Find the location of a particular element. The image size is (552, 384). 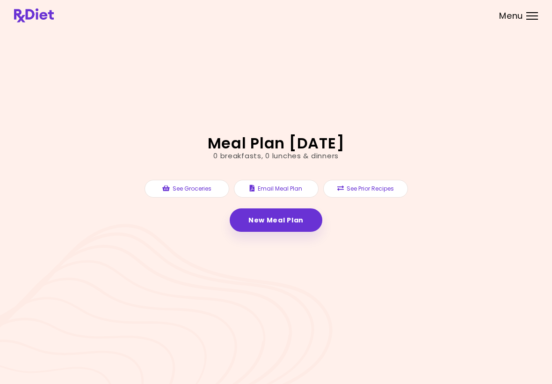

span: Menu is located at coordinates (511, 16).